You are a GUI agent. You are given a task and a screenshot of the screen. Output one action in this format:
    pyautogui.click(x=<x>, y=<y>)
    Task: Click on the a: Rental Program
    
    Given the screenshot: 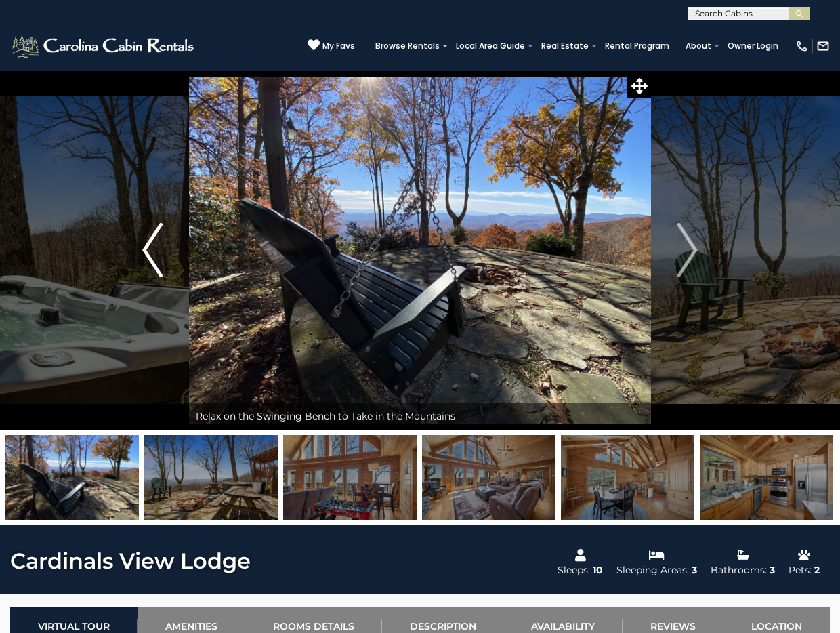 What is the action you would take?
    pyautogui.click(x=637, y=46)
    